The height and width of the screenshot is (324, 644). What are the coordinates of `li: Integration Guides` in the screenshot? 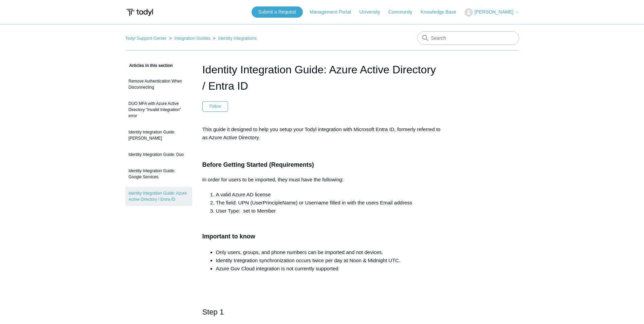 It's located at (190, 38).